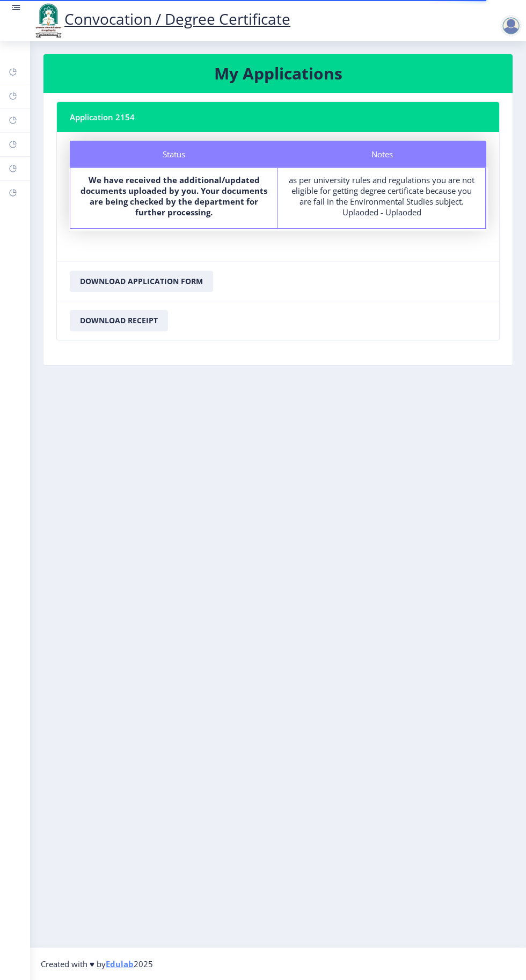 The width and height of the screenshot is (526, 980). What do you see at coordinates (48, 21) in the screenshot?
I see `img: logo` at bounding box center [48, 21].